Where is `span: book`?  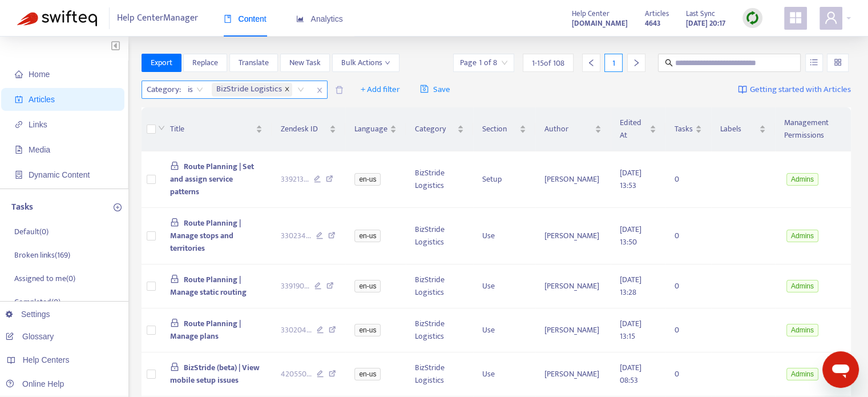
span: book is located at coordinates (228, 19).